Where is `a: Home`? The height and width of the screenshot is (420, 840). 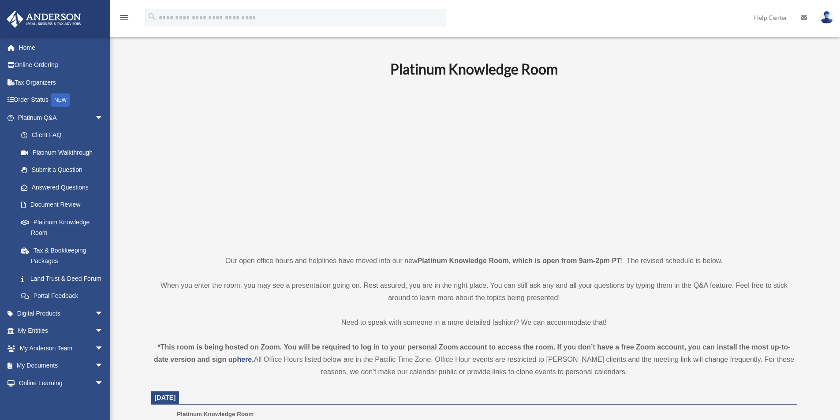
a: Home is located at coordinates (61, 48).